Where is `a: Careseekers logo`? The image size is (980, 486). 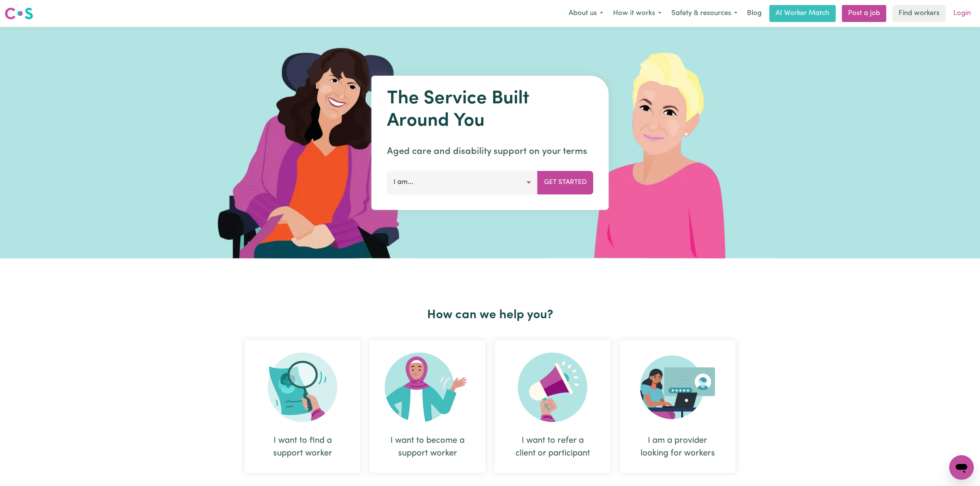 a: Careseekers logo is located at coordinates (19, 14).